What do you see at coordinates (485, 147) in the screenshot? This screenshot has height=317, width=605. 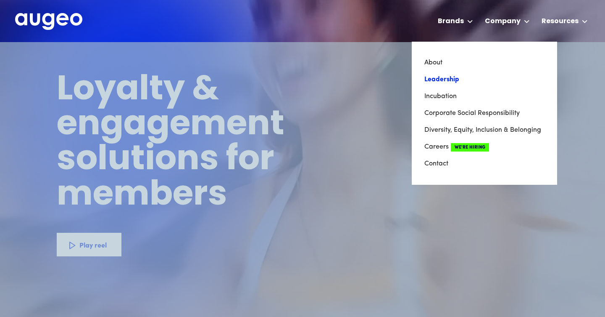 I see `a: CareersWe're Hiring` at bounding box center [485, 147].